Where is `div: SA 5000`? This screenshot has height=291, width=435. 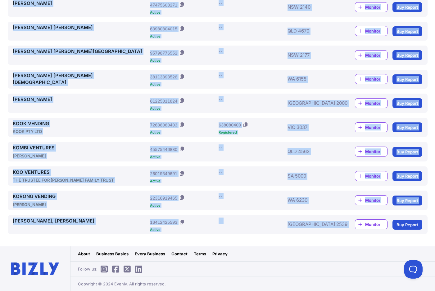
div: SA 5000 is located at coordinates (312, 176).